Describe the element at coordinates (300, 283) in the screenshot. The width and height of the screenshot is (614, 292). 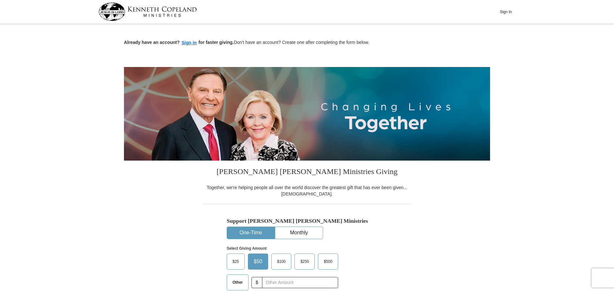
I see `input: Other Amount` at that location.